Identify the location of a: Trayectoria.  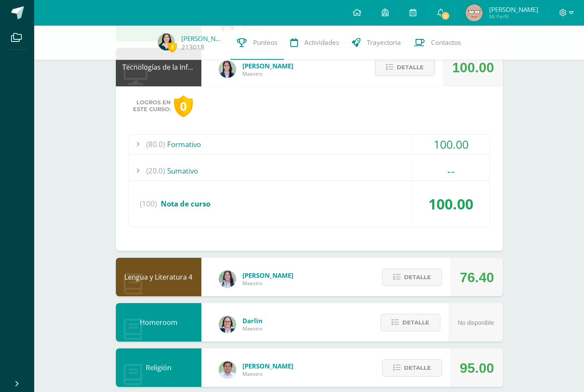
(376, 43).